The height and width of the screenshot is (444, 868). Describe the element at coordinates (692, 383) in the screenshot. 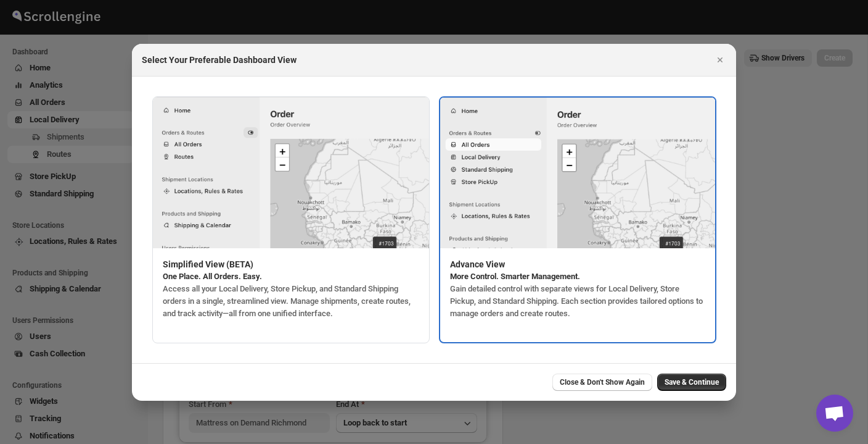

I see `button: Save & Continue` at that location.